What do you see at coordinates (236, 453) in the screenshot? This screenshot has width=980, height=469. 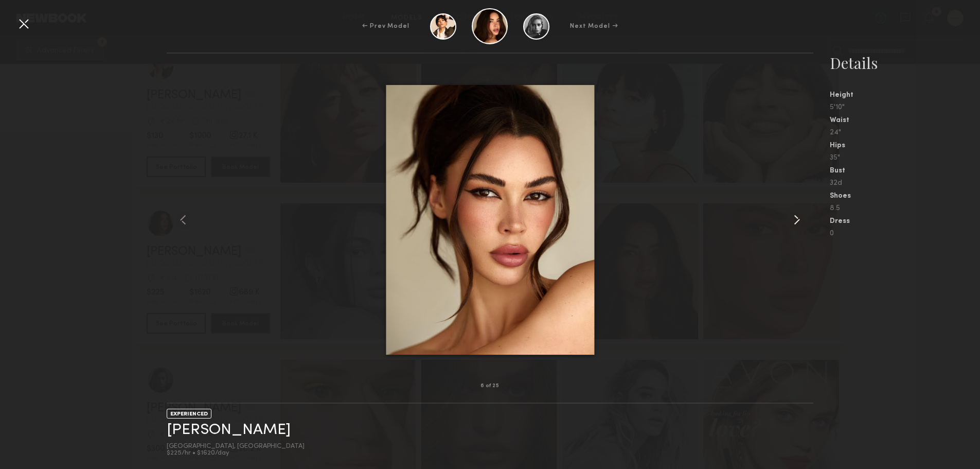 I see `div: $225/hr • $1620/day` at bounding box center [236, 453].